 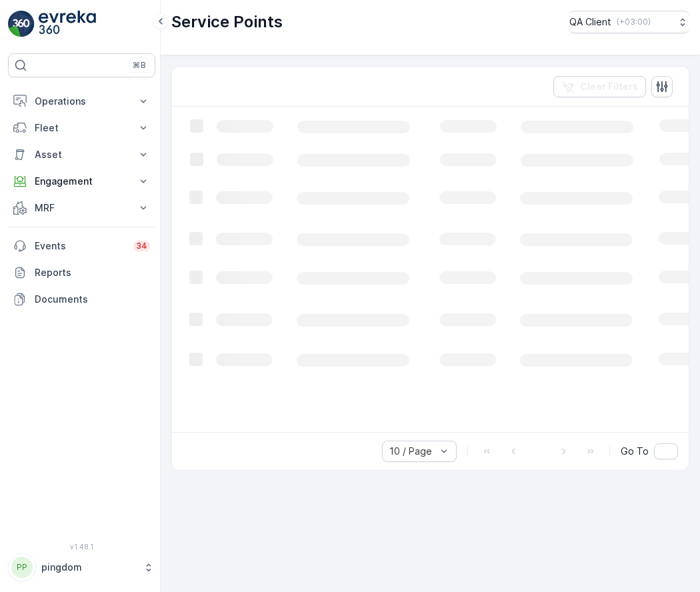 What do you see at coordinates (92, 299) in the screenshot?
I see `p: Documents` at bounding box center [92, 299].